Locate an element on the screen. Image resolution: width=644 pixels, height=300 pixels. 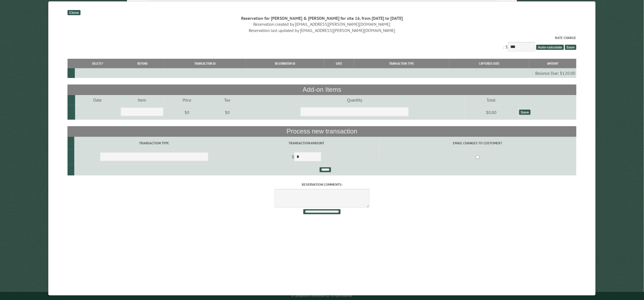
td: Balance Due: $120.00 is located at coordinates (325, 73).